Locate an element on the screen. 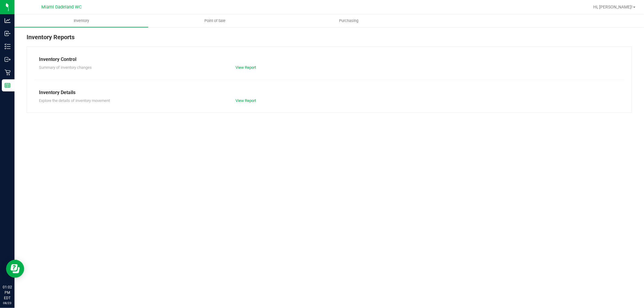 The image size is (644, 308). inline-svg: Retail is located at coordinates (7, 72).